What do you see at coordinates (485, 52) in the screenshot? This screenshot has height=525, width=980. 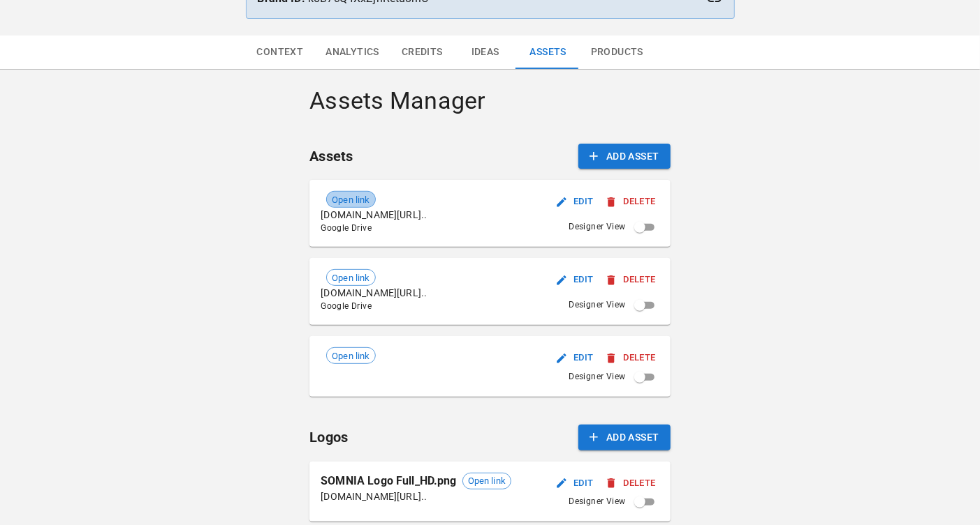 I see `button: Ideas` at bounding box center [485, 52].